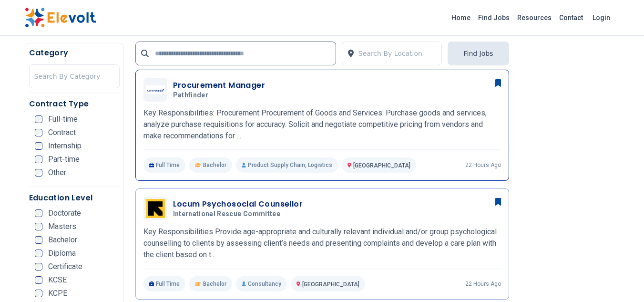  What do you see at coordinates (156, 208) in the screenshot?
I see `img: International Rescue Committee` at bounding box center [156, 208].